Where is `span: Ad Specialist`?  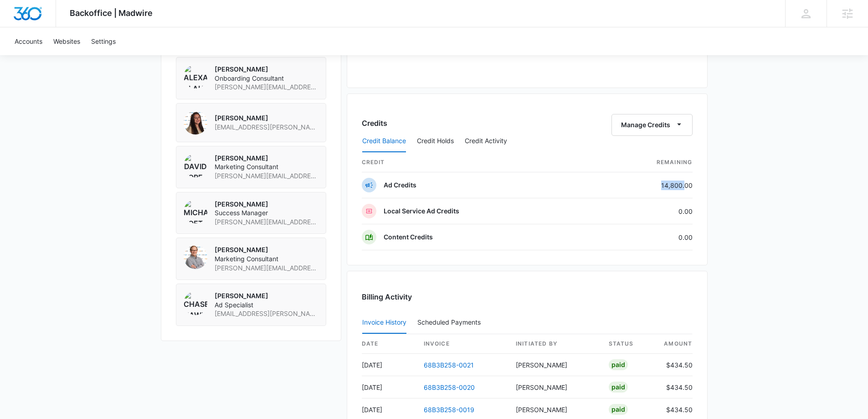
span: Ad Specialist is located at coordinates (267, 305).